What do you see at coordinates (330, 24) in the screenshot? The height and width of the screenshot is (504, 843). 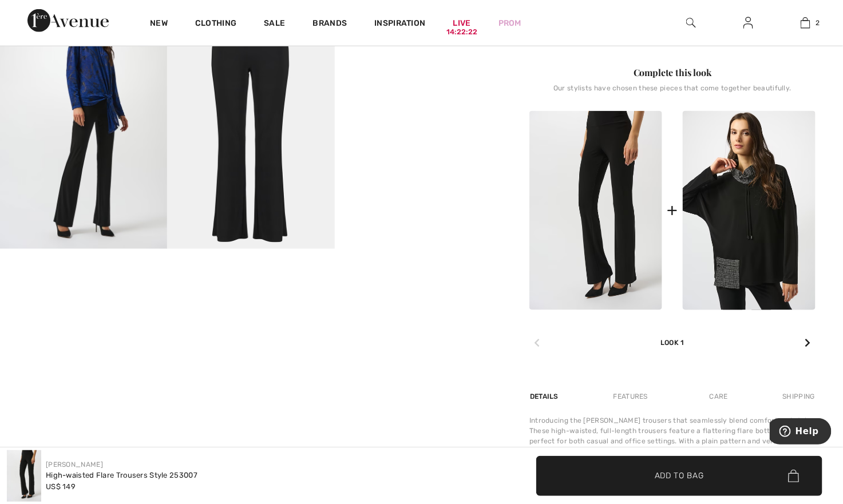 I see `a: Brands` at bounding box center [330, 24].